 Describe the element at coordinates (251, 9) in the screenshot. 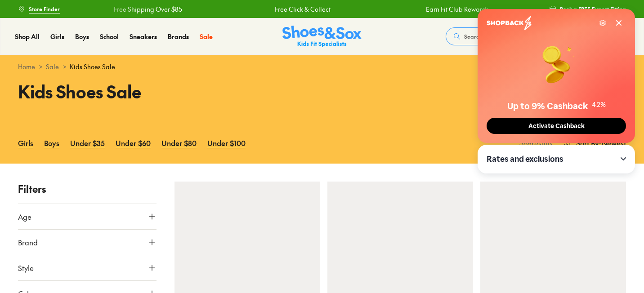

I see `a: Free Click & Collect` at that location.